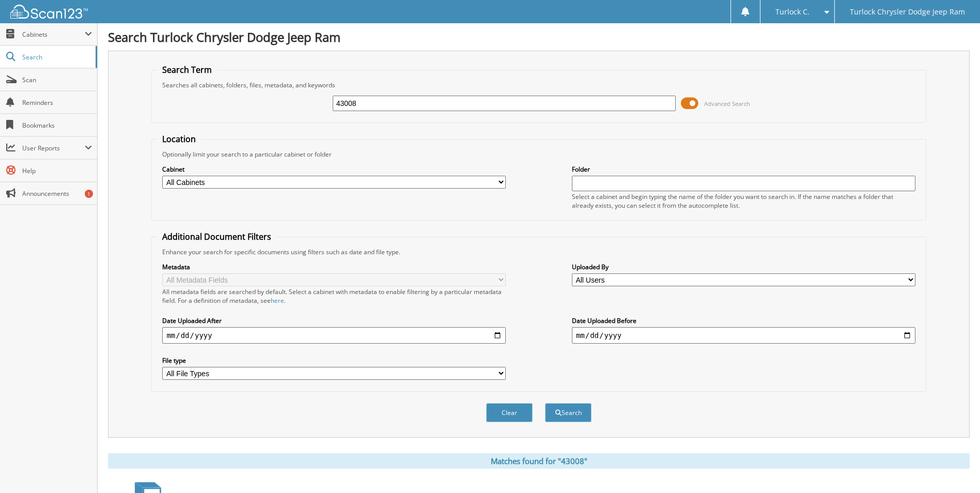  I want to click on span: Announcements, so click(57, 193).